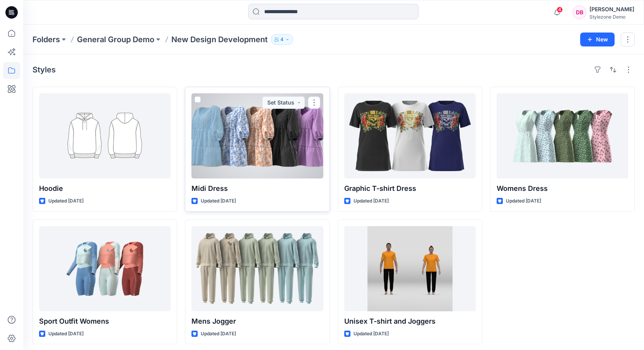  What do you see at coordinates (580, 12) in the screenshot?
I see `div: DB` at bounding box center [580, 12].